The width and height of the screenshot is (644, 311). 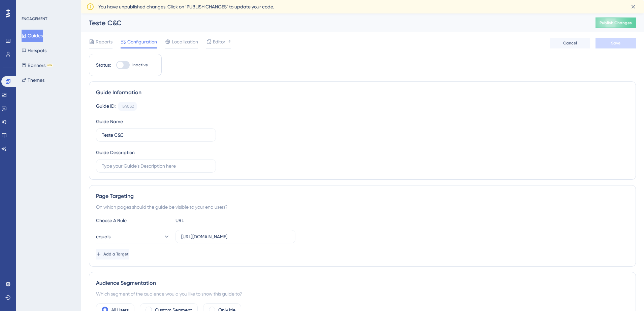 What do you see at coordinates (140, 65) in the screenshot?
I see `span: Inactive` at bounding box center [140, 65].